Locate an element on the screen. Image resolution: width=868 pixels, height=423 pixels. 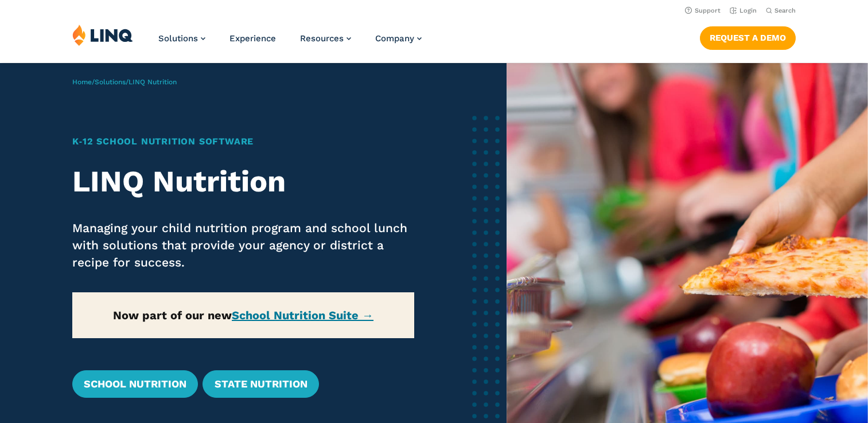
a: Home is located at coordinates (82, 82).